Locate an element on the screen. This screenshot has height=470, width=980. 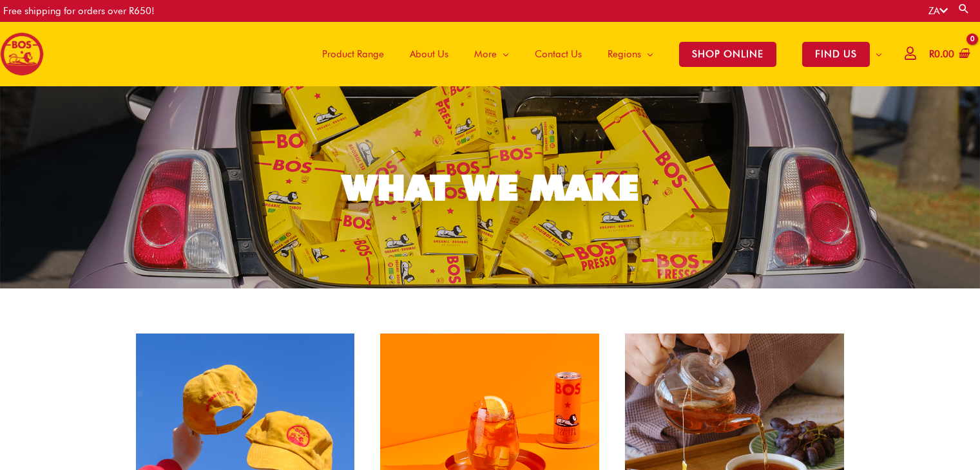
a: More is located at coordinates (492, 54).